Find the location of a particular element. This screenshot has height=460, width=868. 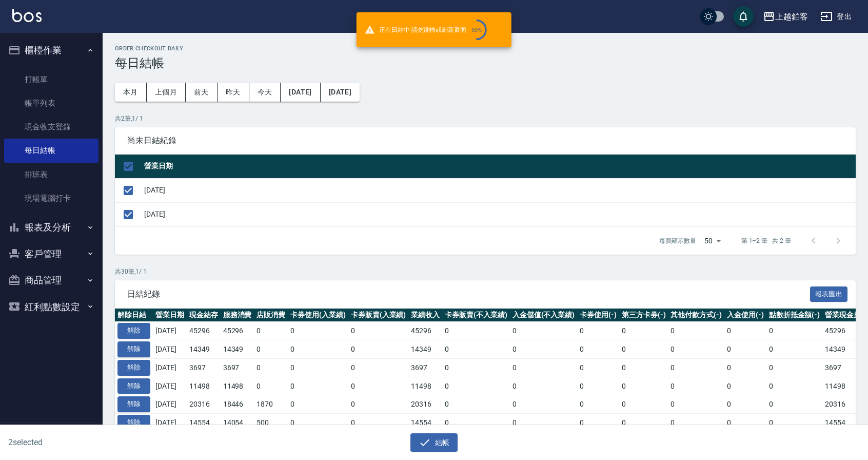

button: 紅利點數設定 is located at coordinates (51, 307).